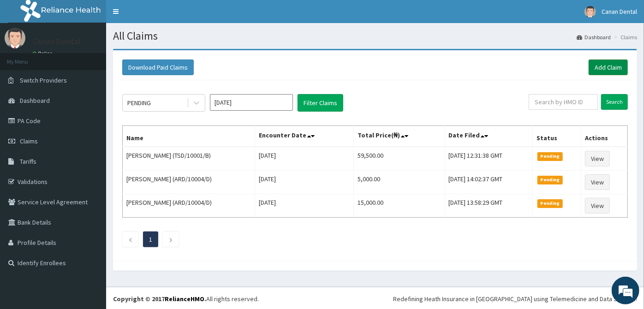 Image resolution: width=644 pixels, height=309 pixels. What do you see at coordinates (139, 103) in the screenshot?
I see `div: PENDING` at bounding box center [139, 103].